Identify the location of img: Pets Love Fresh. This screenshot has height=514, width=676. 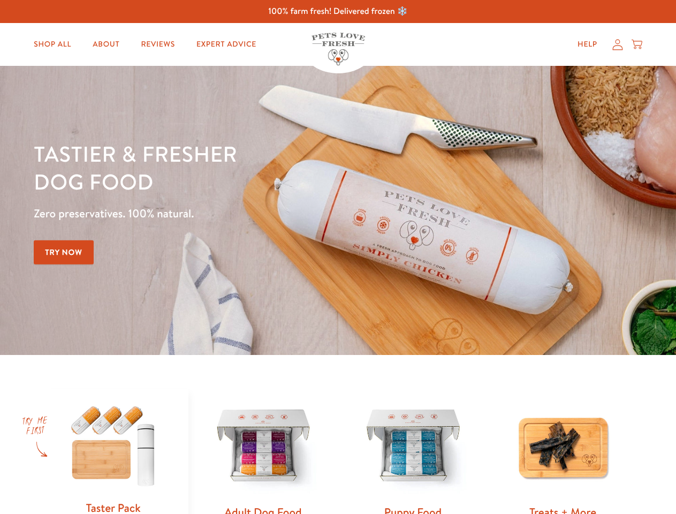
(338, 49).